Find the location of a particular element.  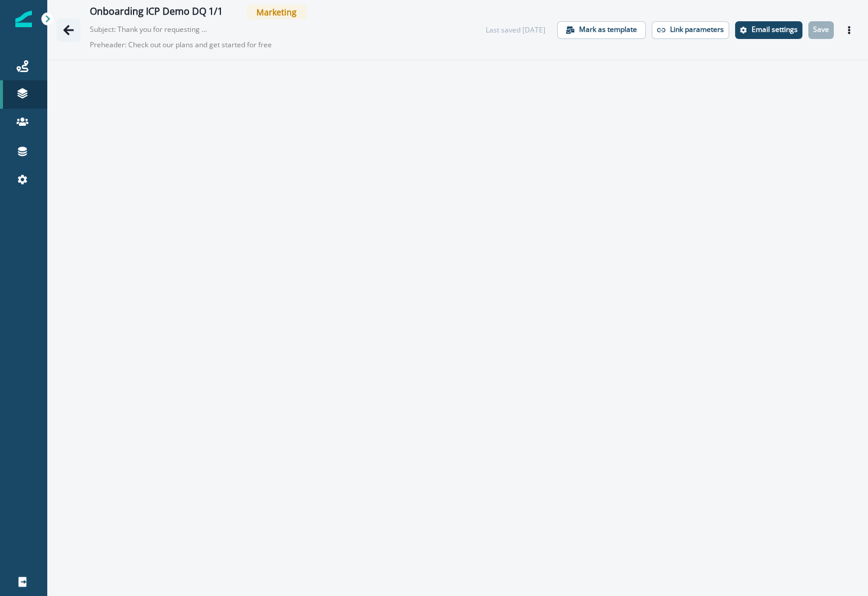

div: Onboarding ICP Demo DQ 1/1 is located at coordinates (156, 13).